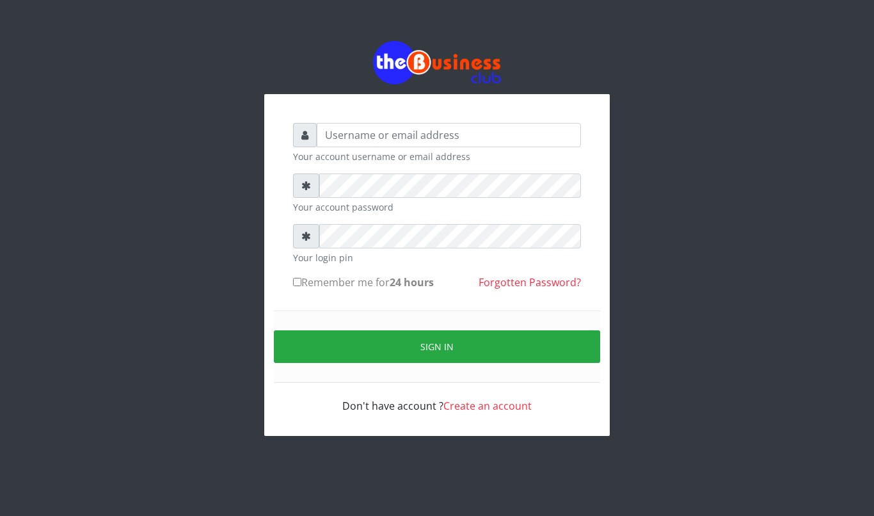 The image size is (874, 516). Describe the element at coordinates (411, 282) in the screenshot. I see `b: 24 hours` at that location.